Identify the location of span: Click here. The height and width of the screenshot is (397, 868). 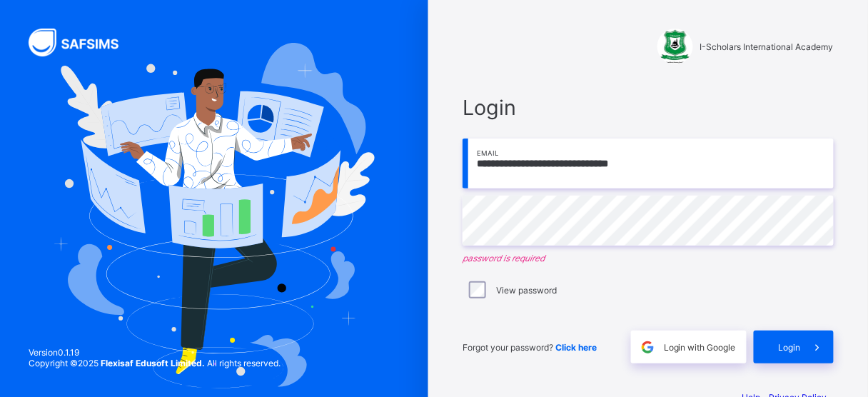
(576, 347).